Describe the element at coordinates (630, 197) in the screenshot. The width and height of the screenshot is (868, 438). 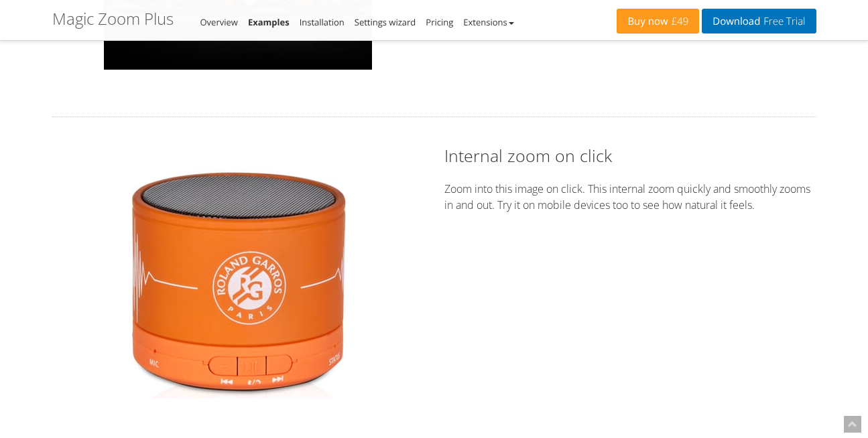
I see `p: Zoom into this image on click. This internal zoom quickly and smoothly zooms in and out. Try it o...` at that location.